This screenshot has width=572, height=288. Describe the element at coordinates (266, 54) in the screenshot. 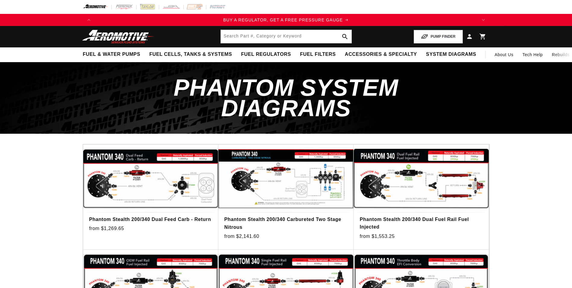

I see `span: Fuel Regulators` at that location.